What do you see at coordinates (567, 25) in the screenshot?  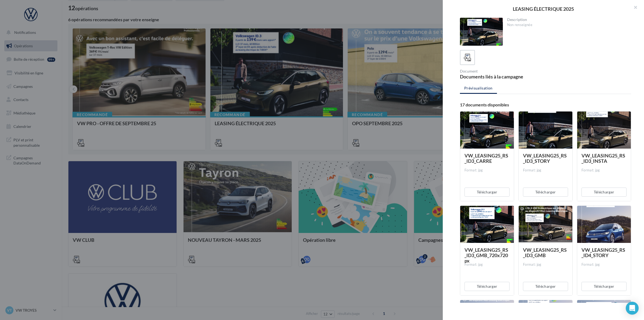 I see `div: Non renseignée` at bounding box center [567, 25].